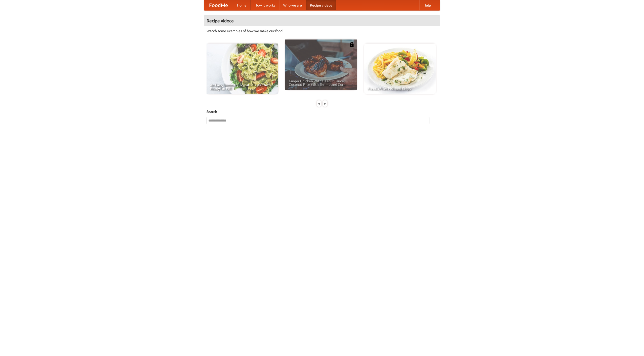 This screenshot has height=356, width=644. Describe the element at coordinates (400, 68) in the screenshot. I see `a: French Fries Fish and Chips` at that location.